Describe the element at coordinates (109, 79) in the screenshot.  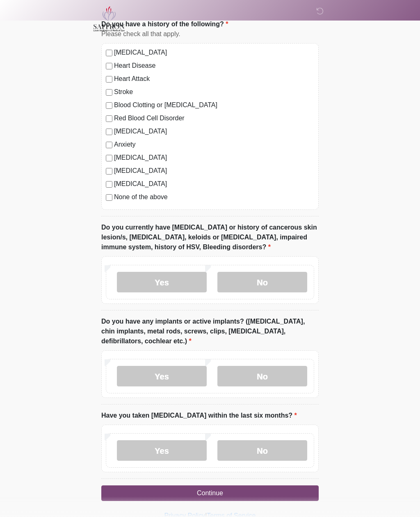
I see `input: Heart Attack` at that location.